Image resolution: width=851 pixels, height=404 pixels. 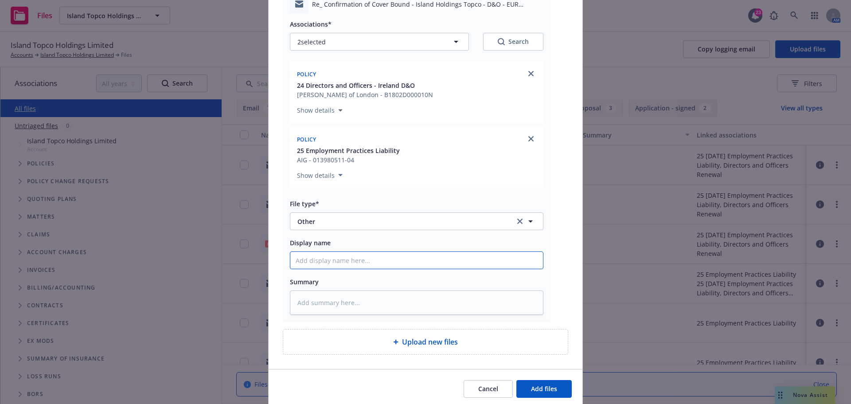 What do you see at coordinates (417, 221) in the screenshot?
I see `button: Otherclear selection` at bounding box center [417, 221].